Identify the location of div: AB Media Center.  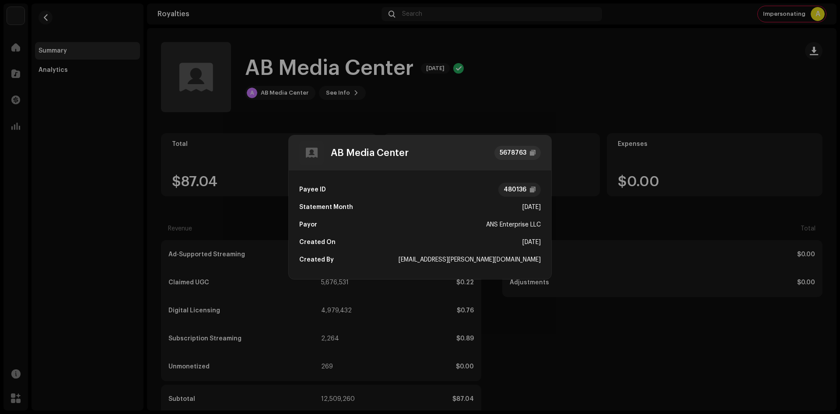
(370, 153).